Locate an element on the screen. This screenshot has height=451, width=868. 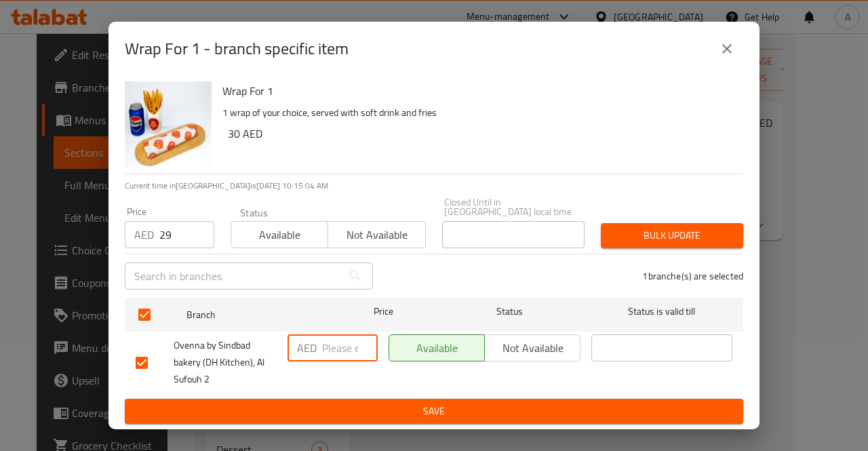
span: Bulk update is located at coordinates (673, 235).